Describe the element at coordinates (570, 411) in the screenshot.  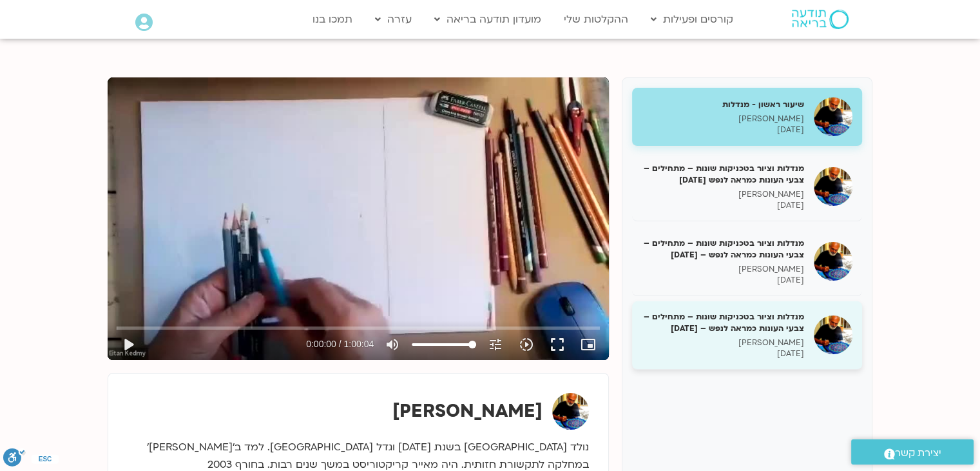
I see `img: איתן קדמי` at that location.